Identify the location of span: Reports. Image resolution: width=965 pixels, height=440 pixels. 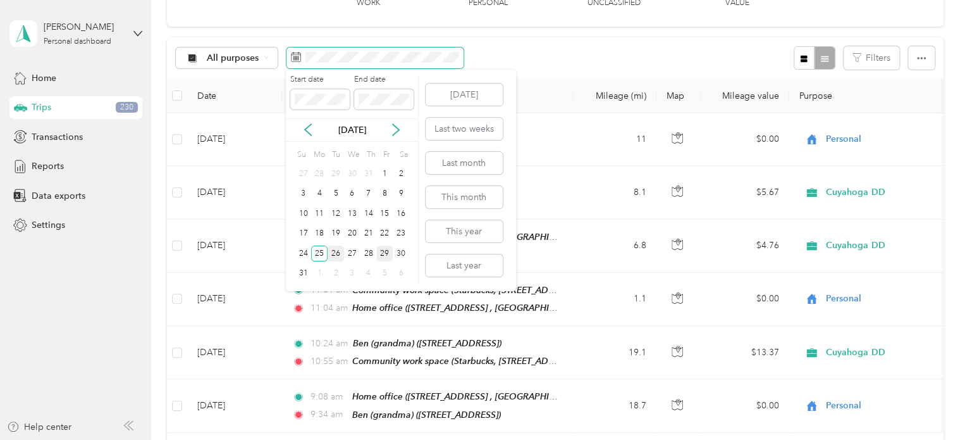
(47, 166).